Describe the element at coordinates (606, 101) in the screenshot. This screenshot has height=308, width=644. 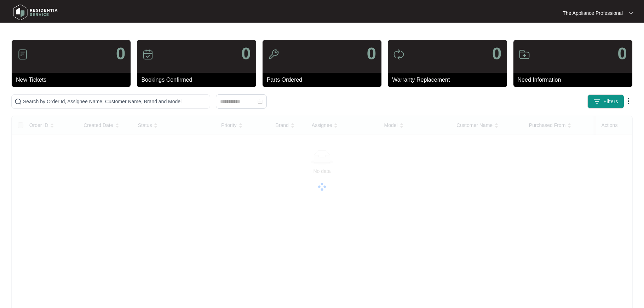
I see `button: filter iconFilters` at that location.